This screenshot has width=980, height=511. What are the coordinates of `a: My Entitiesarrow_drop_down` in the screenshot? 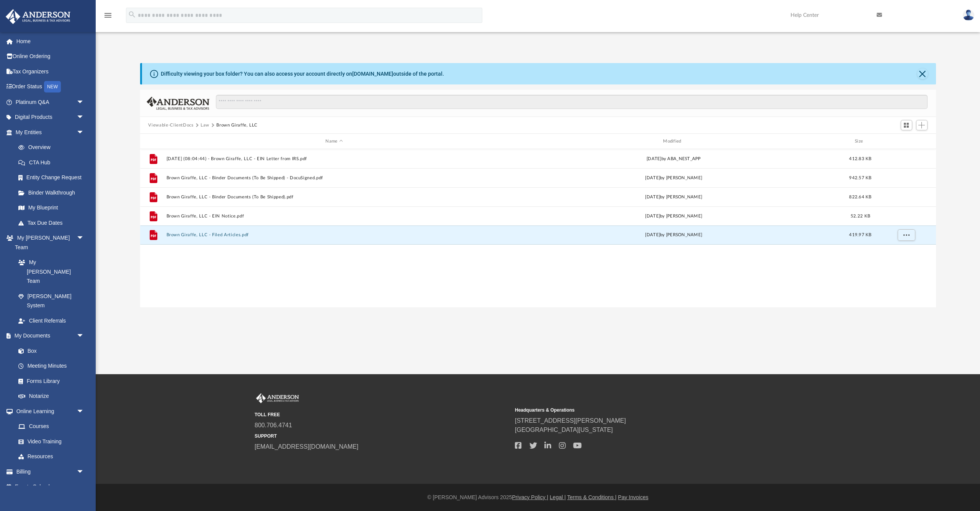 It's located at (51, 132).